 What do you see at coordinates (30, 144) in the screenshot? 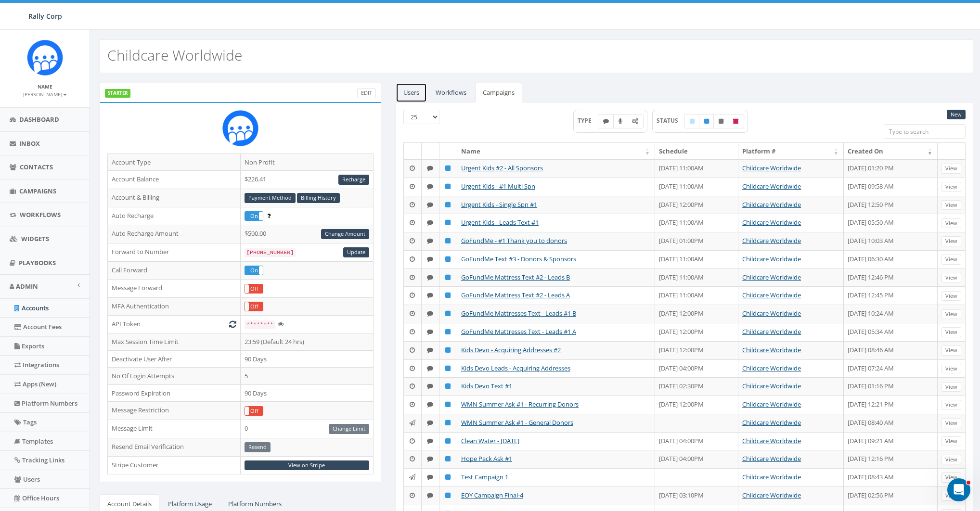
I see `span: Inbox` at bounding box center [30, 144].